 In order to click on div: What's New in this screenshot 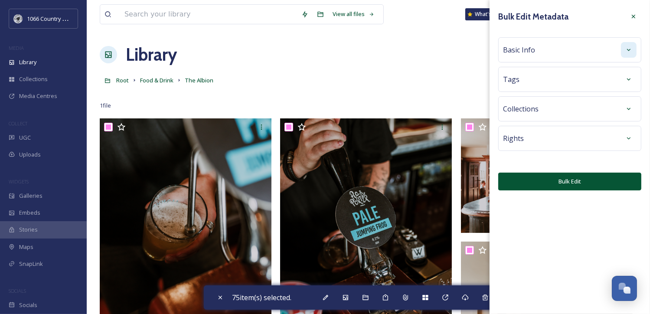, I will do `click(487, 14)`.